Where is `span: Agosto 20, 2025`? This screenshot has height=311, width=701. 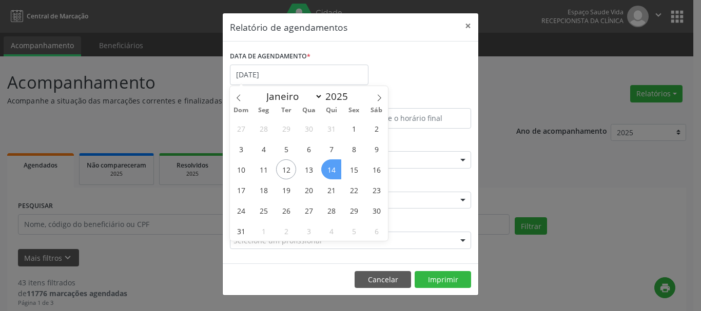
span: Agosto 20, 2025 is located at coordinates (308, 190).